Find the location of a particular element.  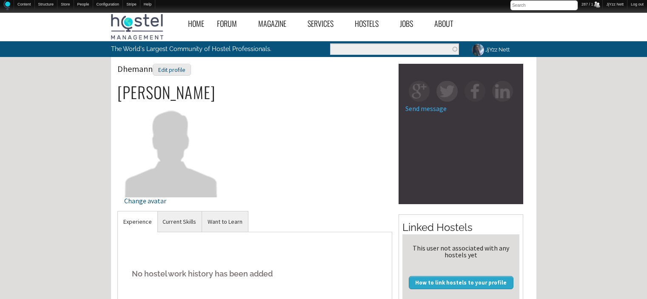

a: JjYzz Nett is located at coordinates (490, 49).